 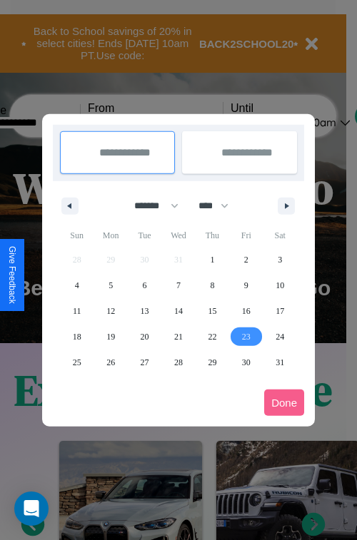 What do you see at coordinates (245, 260) in the screenshot?
I see `button: 2` at bounding box center [245, 260].